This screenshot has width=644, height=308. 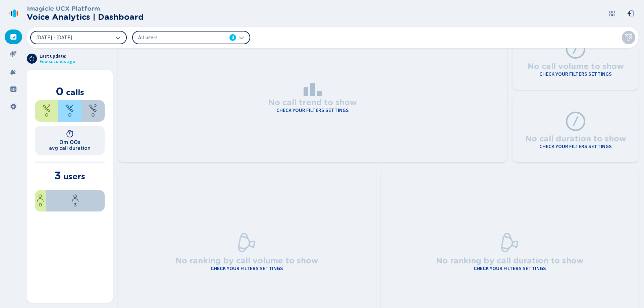 I want to click on button: Clear filters, so click(x=629, y=38).